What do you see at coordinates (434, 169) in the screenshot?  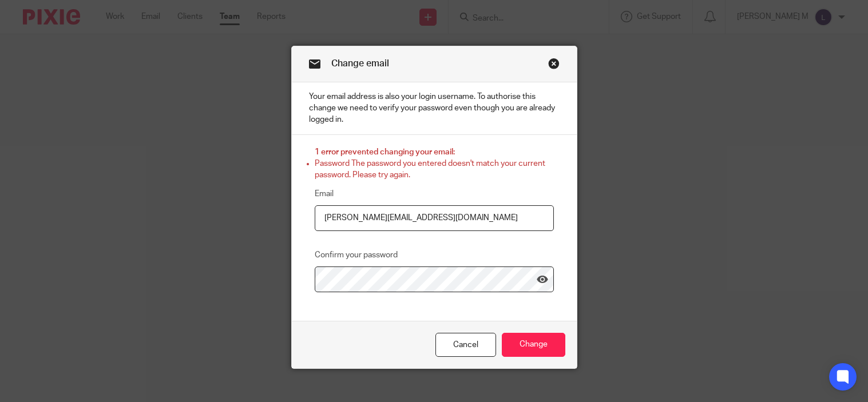 I see `li: Password The password you entered doesn't match your current password. Please try again.` at bounding box center [434, 169].